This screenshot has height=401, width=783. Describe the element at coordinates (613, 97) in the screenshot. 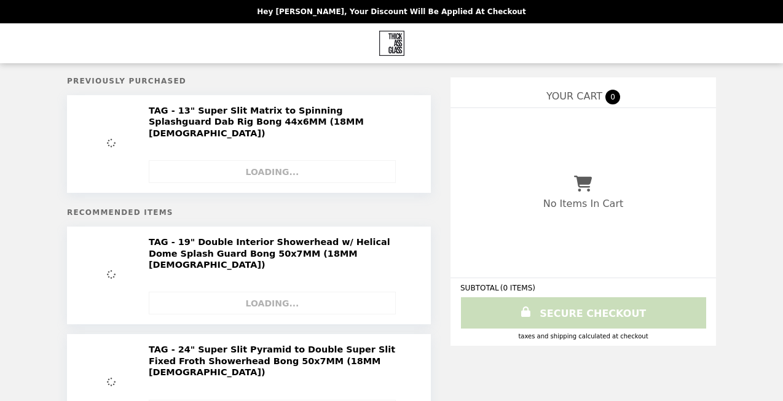

I see `span: 0` at that location.